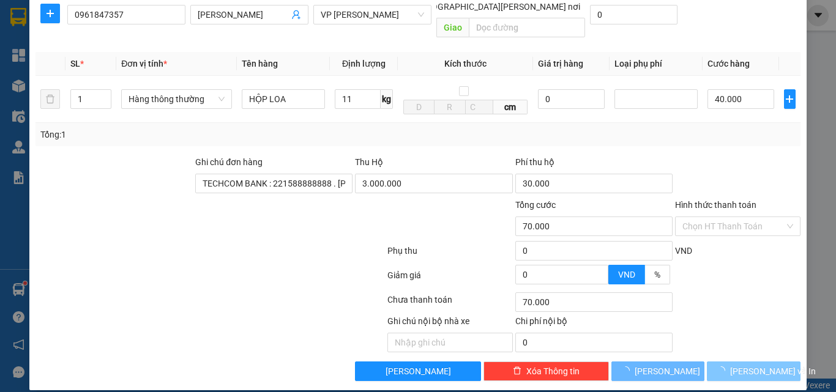 The width and height of the screenshot is (836, 392). I want to click on span: Hàng thông thường, so click(176, 99).